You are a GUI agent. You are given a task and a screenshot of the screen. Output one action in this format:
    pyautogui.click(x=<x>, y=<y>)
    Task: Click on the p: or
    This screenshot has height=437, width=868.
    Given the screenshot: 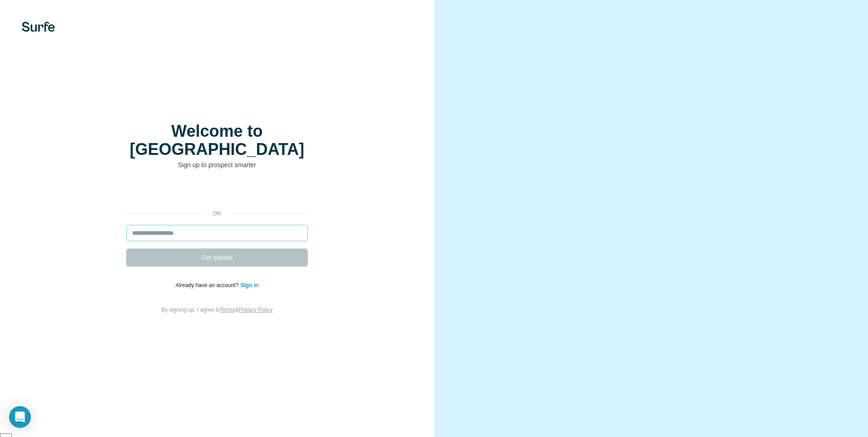 What is the action you would take?
    pyautogui.click(x=217, y=213)
    